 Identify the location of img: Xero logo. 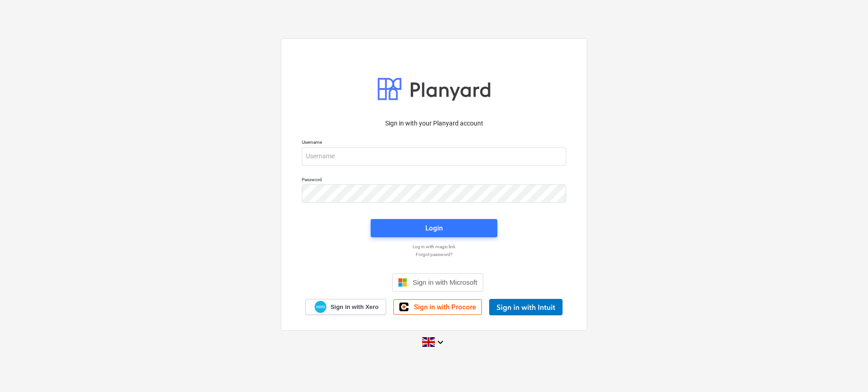
(320, 307).